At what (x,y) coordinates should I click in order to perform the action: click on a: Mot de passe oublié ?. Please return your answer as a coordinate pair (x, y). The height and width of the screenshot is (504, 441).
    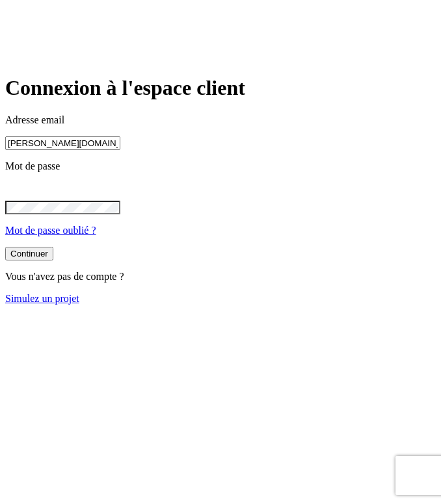
    Looking at the image, I should click on (51, 230).